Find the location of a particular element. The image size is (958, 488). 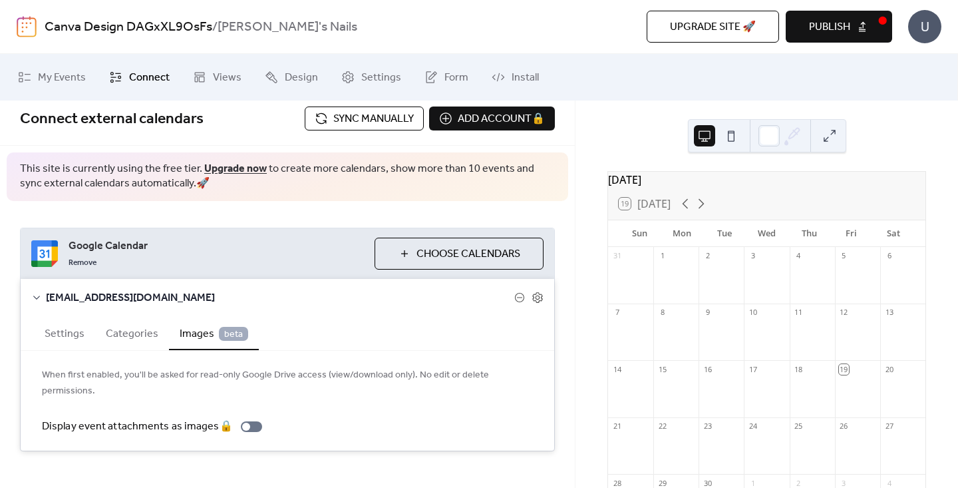

div: 27 is located at coordinates (889, 426).